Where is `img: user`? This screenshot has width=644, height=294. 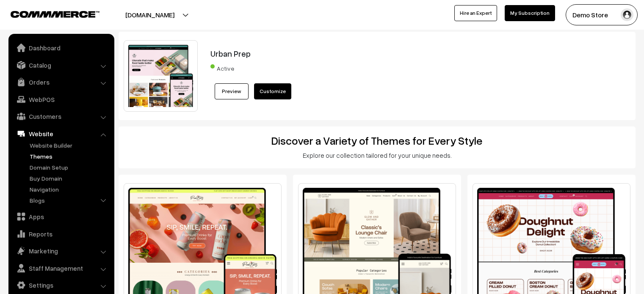
img: user is located at coordinates (627, 15).